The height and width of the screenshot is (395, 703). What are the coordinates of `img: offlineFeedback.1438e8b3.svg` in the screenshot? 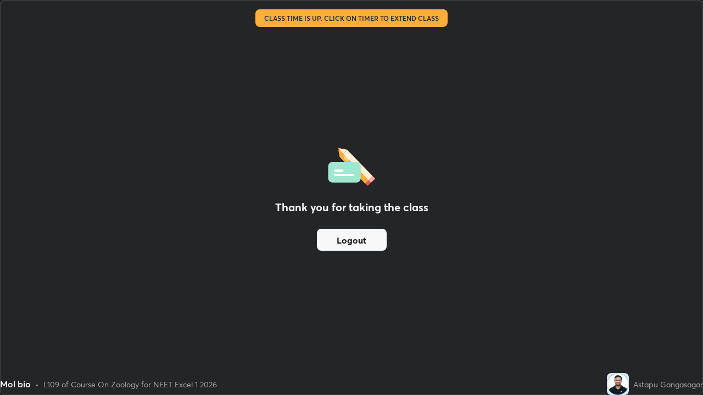 It's located at (351, 165).